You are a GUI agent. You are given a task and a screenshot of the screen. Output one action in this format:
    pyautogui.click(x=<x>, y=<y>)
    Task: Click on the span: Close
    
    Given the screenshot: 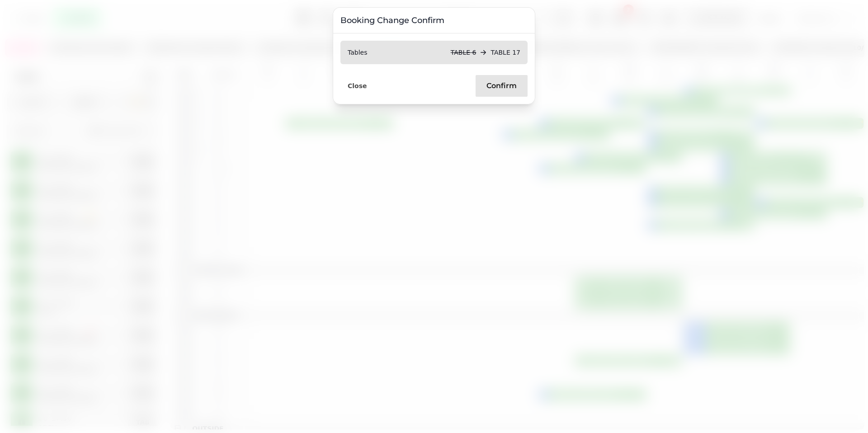 What is the action you would take?
    pyautogui.click(x=357, y=86)
    